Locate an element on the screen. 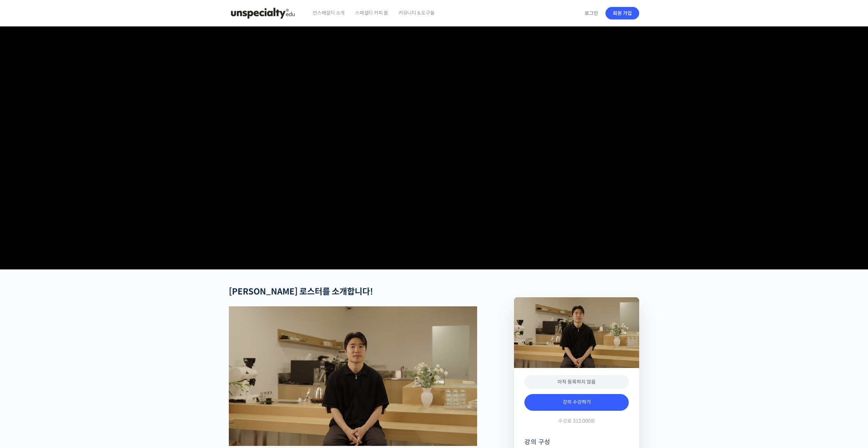  a: 회원 가입 is located at coordinates (622, 13).